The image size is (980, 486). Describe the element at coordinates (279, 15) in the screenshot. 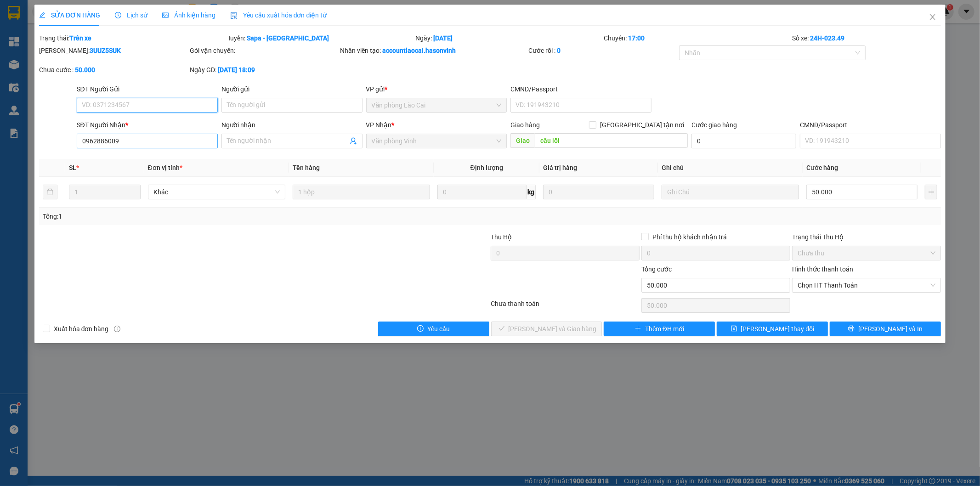

I see `span: Yêu cầu xuất hóa đơn điện tử` at that location.